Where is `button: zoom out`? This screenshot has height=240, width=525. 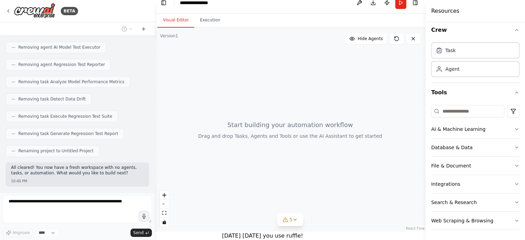
button: zoom out is located at coordinates (164, 204).